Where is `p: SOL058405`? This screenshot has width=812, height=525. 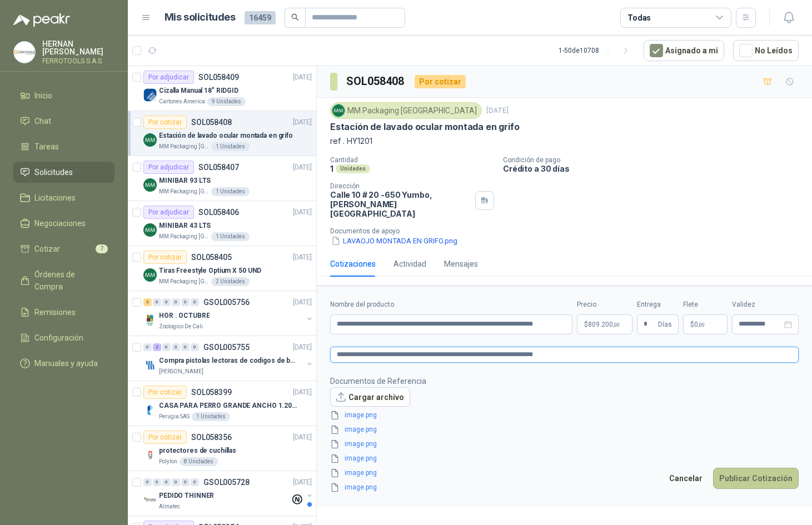
p: SOL058405 is located at coordinates (211, 257).